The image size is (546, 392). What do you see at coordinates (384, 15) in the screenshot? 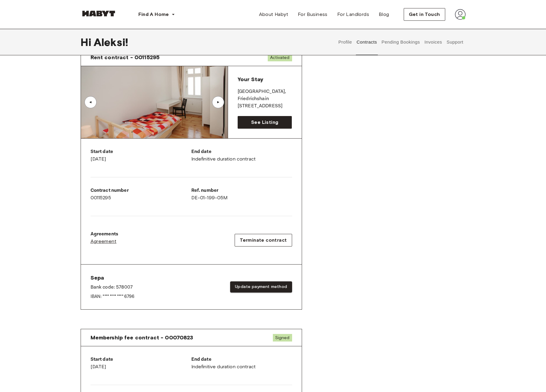
I see `span: Blog` at bounding box center [384, 15].